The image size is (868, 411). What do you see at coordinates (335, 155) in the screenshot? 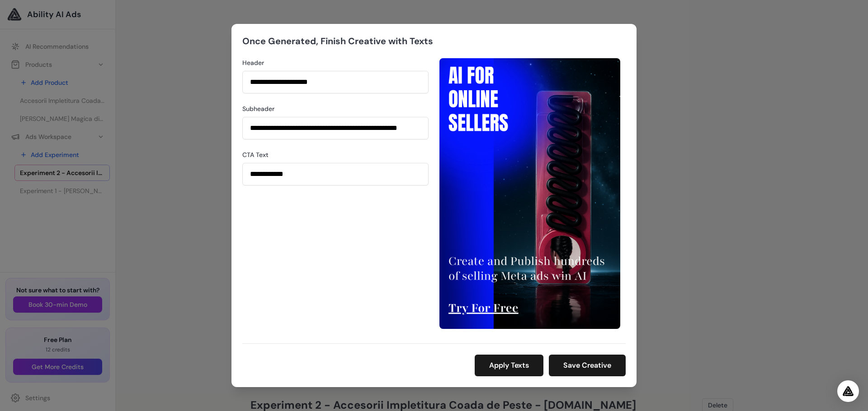
I see `label: CTA Text` at bounding box center [335, 155].